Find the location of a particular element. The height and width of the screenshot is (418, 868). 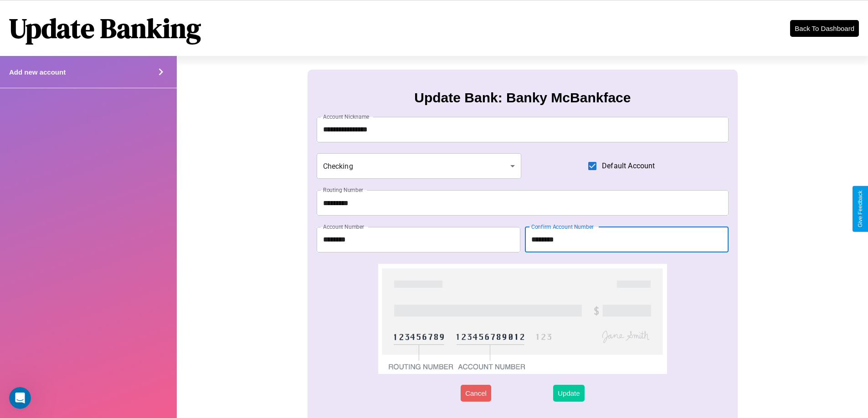

label: Confirm Account Number is located at coordinates (562, 227).